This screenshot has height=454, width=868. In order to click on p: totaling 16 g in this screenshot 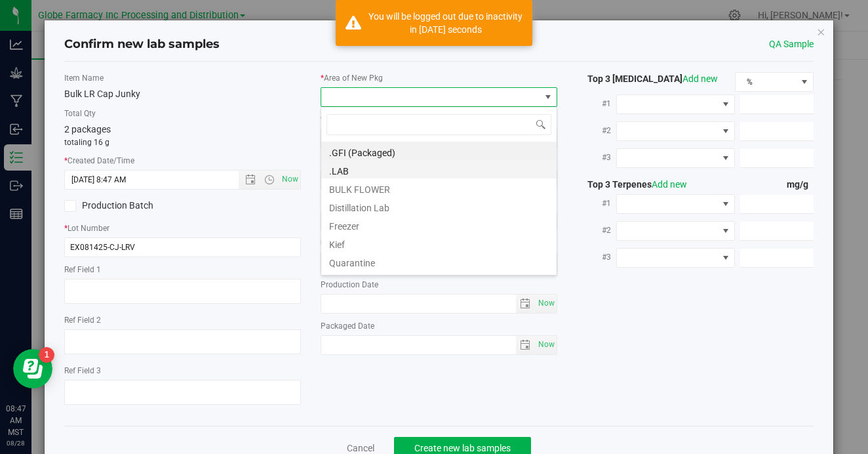, I will do `click(182, 143)`.